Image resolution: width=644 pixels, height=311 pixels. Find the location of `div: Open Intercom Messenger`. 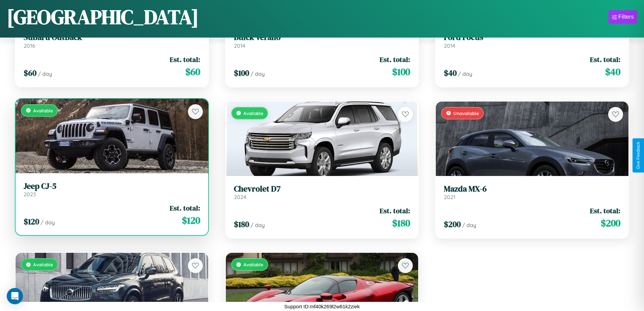

div: Open Intercom Messenger is located at coordinates (15, 296).